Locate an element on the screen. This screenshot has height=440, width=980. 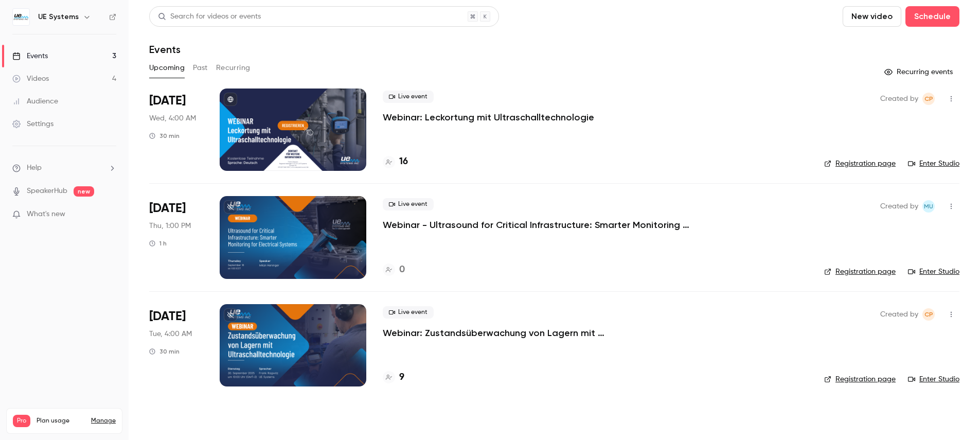
p: Webinar: Leckortung mit Ultraschalltechnologie is located at coordinates (489, 118).